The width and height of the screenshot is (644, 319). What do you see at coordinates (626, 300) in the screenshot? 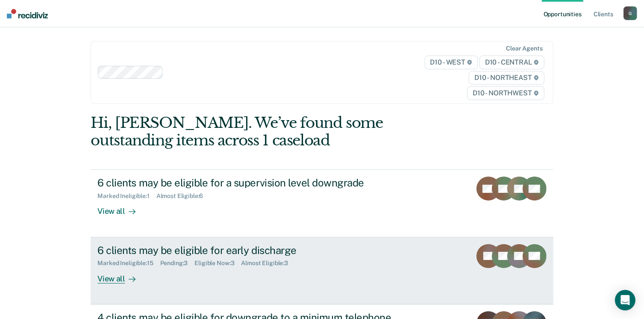
I see `div: Open Intercom Messenger` at bounding box center [626, 300].